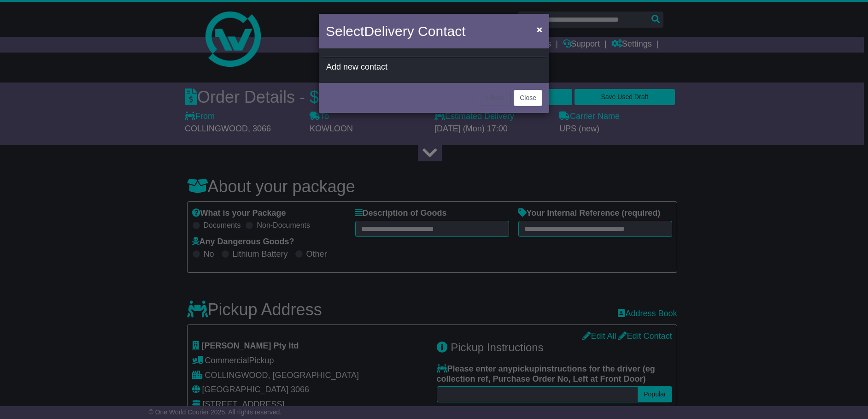 Image resolution: width=868 pixels, height=419 pixels. I want to click on span: Delivery, so click(389, 31).